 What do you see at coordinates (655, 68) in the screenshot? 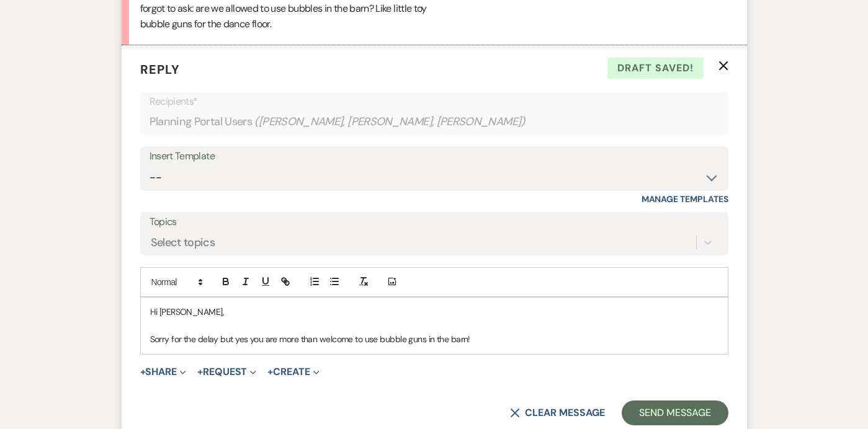
I see `span: Draft saved!` at bounding box center [655, 68].